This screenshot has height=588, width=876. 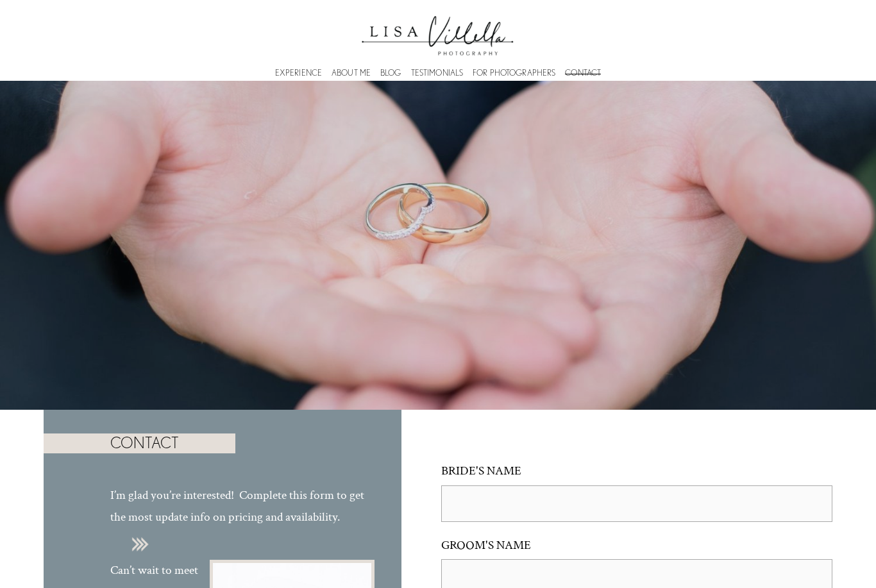 What do you see at coordinates (391, 73) in the screenshot?
I see `a: BLOG` at bounding box center [391, 73].